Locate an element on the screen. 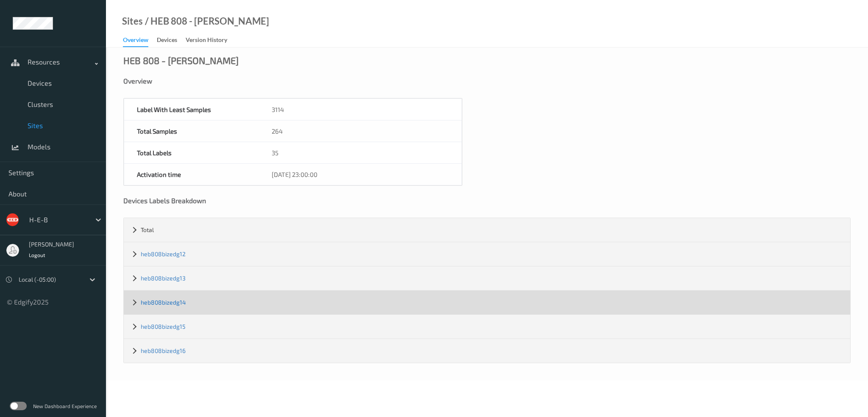 This screenshot has height=417, width=868. span: Total is located at coordinates (147, 229).